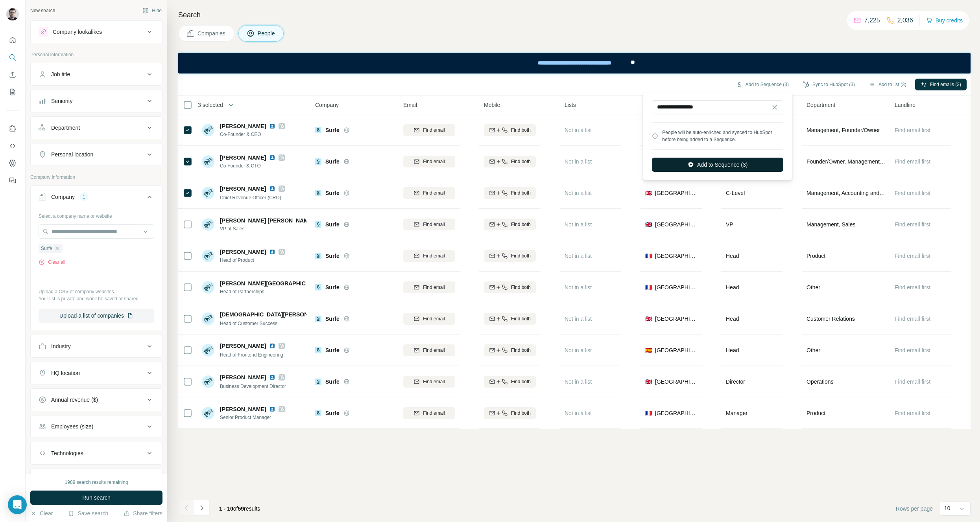  I want to click on span: Product, so click(816, 413).